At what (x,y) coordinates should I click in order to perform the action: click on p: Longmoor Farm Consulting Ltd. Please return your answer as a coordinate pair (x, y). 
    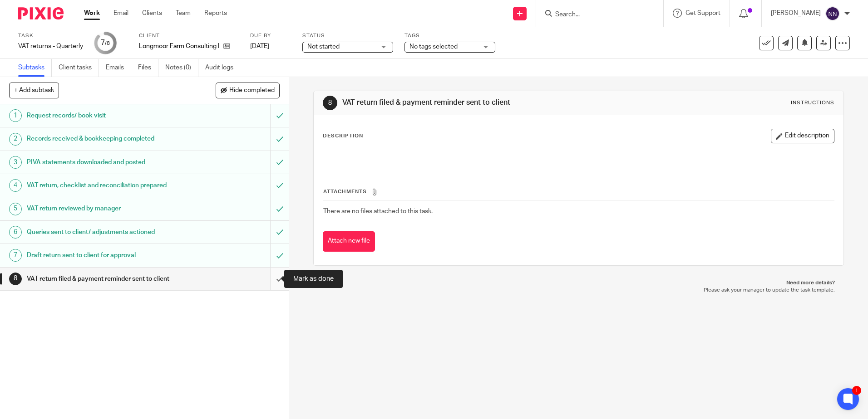
    Looking at the image, I should click on (179, 46).